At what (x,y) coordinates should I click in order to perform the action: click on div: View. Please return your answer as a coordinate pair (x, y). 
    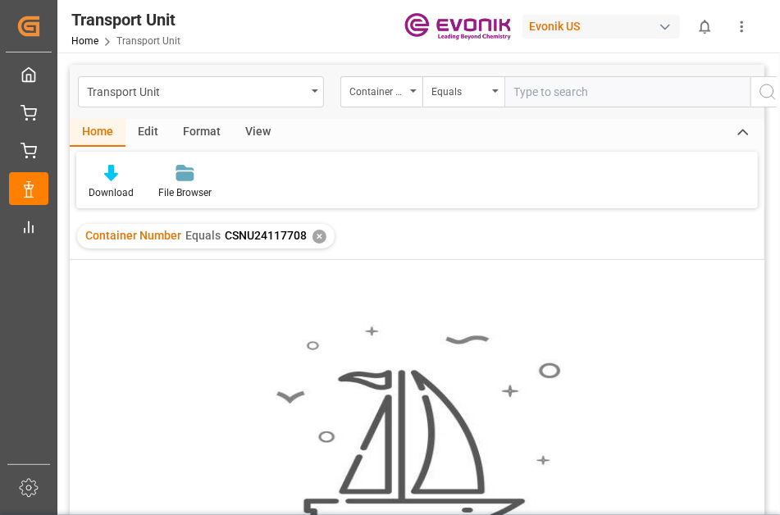
    Looking at the image, I should click on (258, 133).